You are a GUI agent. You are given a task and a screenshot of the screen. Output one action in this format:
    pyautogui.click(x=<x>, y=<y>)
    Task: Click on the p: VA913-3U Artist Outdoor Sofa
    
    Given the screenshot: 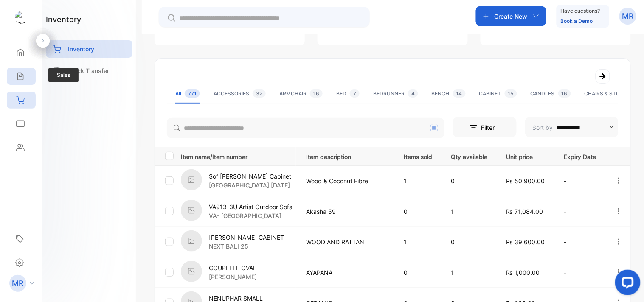 What is the action you would take?
    pyautogui.click(x=250, y=206)
    